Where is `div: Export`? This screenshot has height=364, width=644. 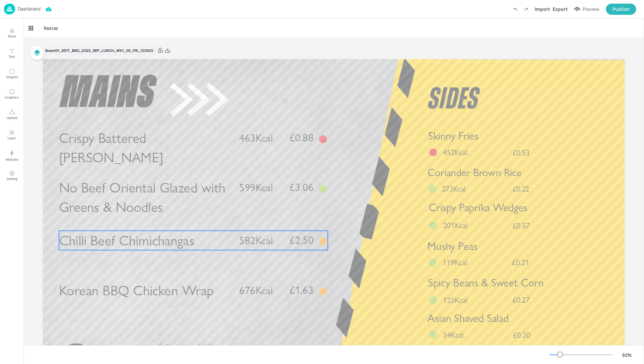 div: Export is located at coordinates (560, 9).